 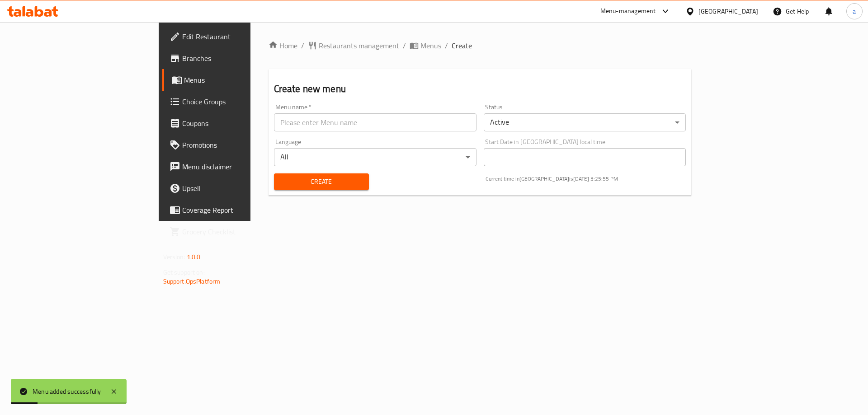 What do you see at coordinates (375, 123) in the screenshot?
I see `input: Please enter Menu name` at bounding box center [375, 123].